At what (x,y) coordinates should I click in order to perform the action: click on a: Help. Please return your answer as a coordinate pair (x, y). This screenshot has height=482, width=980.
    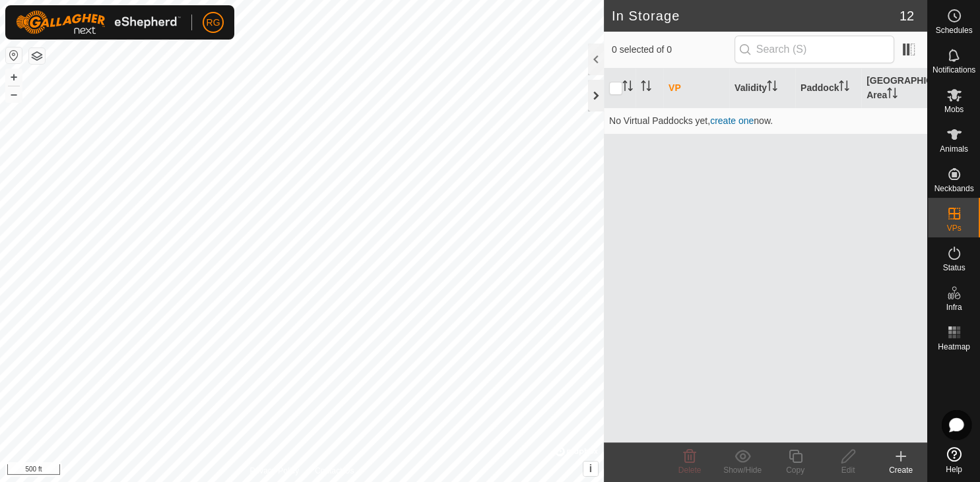
    Looking at the image, I should click on (953, 461).